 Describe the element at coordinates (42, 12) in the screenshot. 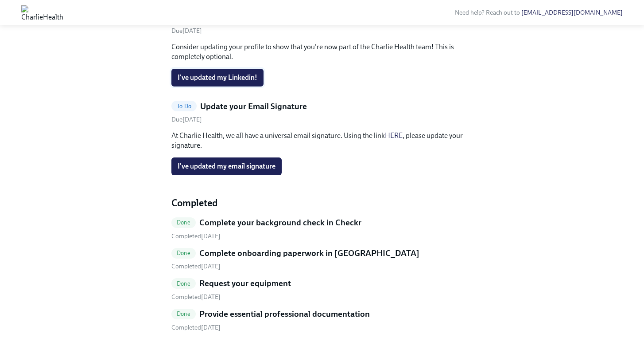

I see `img: CharlieHealth` at that location.